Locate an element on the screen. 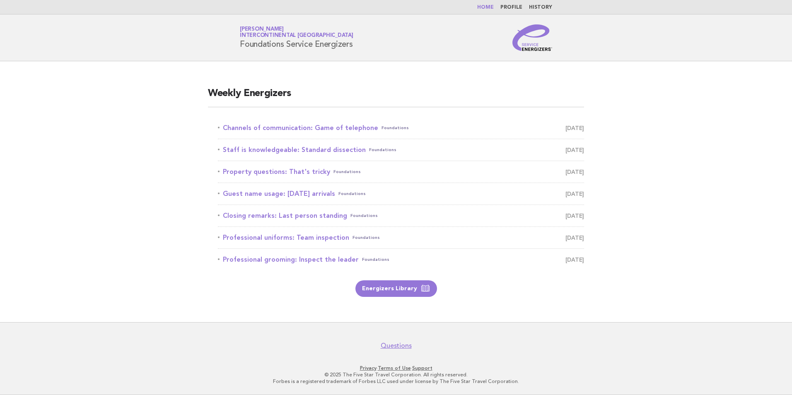  a: Support is located at coordinates (422, 368).